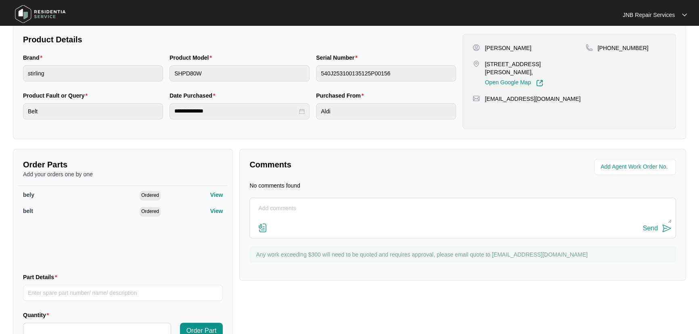 The image size is (699, 334). Describe the element at coordinates (338, 58) in the screenshot. I see `label: Serial Number` at that location.